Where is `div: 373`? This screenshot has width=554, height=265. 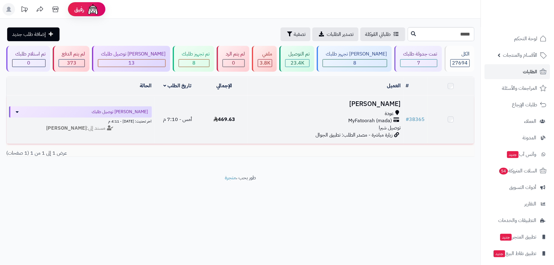 div: 373 is located at coordinates (72, 63).